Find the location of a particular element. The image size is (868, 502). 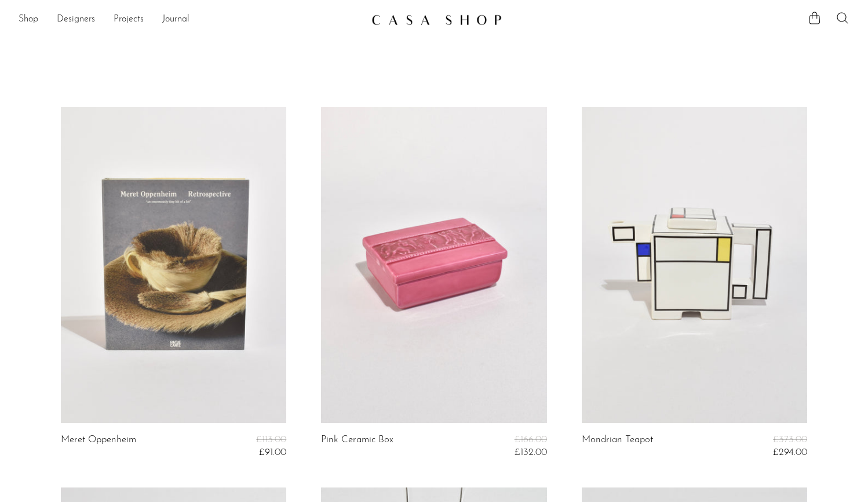

a: Projects is located at coordinates (129, 20).